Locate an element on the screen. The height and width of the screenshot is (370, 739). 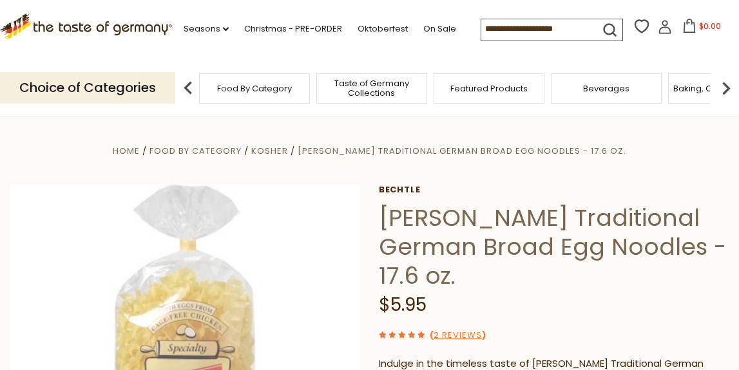
a: Christmas - PRE-ORDER is located at coordinates (293, 29).